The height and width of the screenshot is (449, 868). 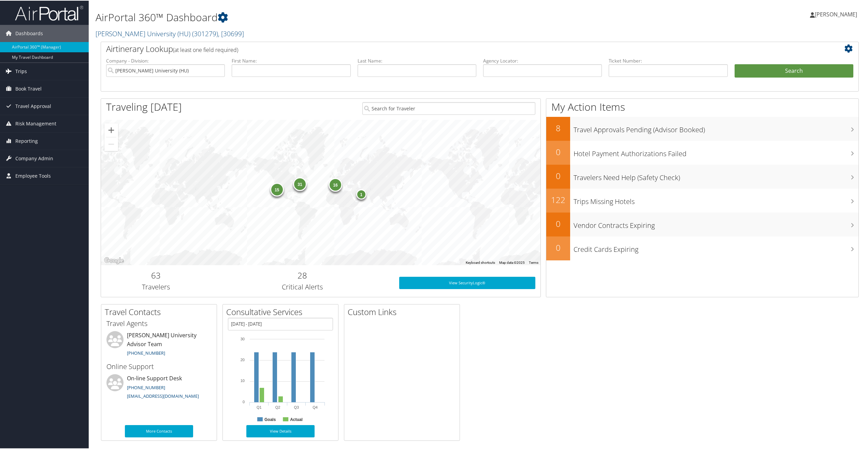 I want to click on img: airportal-logo.png, so click(x=49, y=12).